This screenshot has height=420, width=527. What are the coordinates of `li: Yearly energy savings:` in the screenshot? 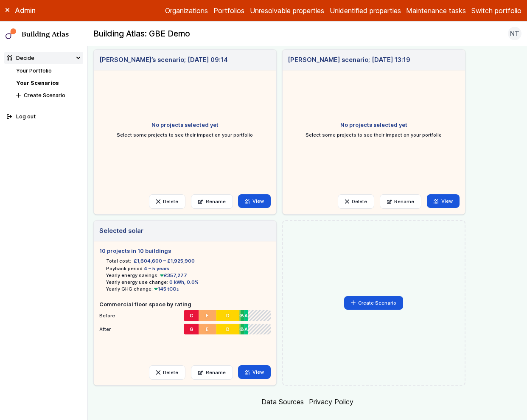 It's located at (189, 275).